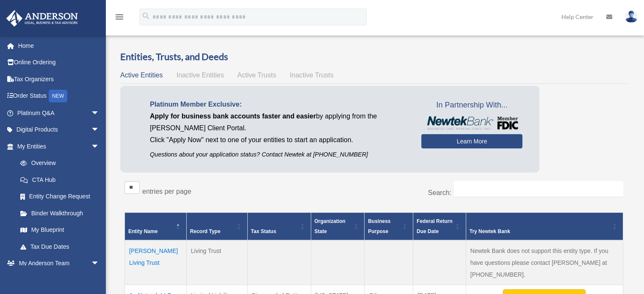 The width and height of the screenshot is (644, 294). What do you see at coordinates (59, 230) in the screenshot?
I see `a: My Blueprint` at bounding box center [59, 230].